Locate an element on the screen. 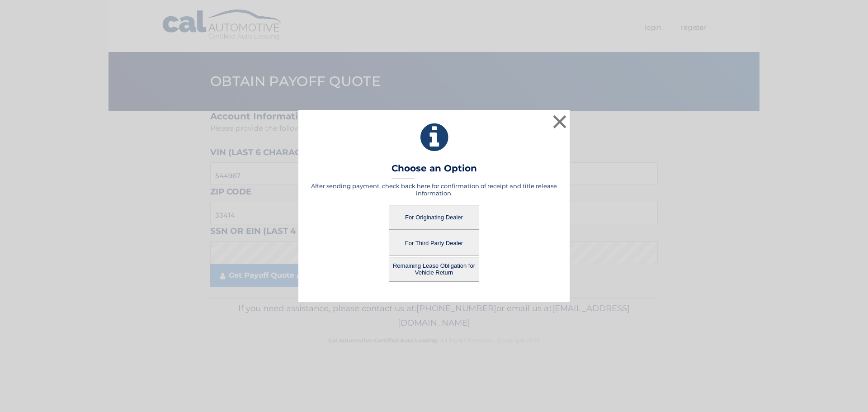 Image resolution: width=868 pixels, height=412 pixels. button: For Third Party Dealer is located at coordinates (434, 242).